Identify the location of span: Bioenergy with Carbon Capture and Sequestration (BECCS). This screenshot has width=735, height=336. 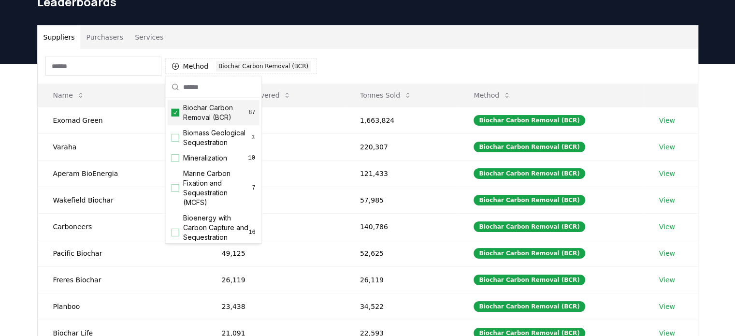
(216, 232).